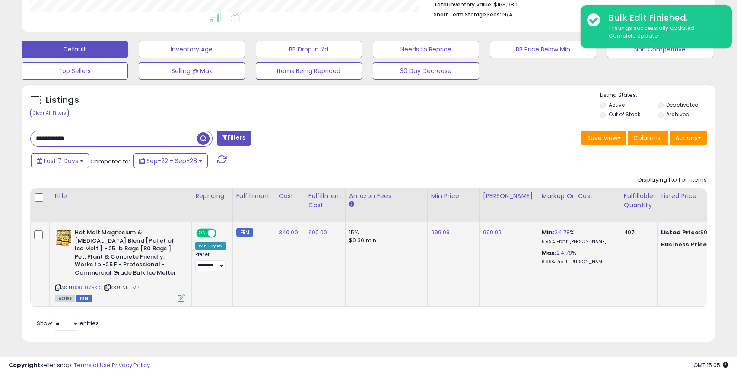  I want to click on div: Preset:, so click(210, 261).